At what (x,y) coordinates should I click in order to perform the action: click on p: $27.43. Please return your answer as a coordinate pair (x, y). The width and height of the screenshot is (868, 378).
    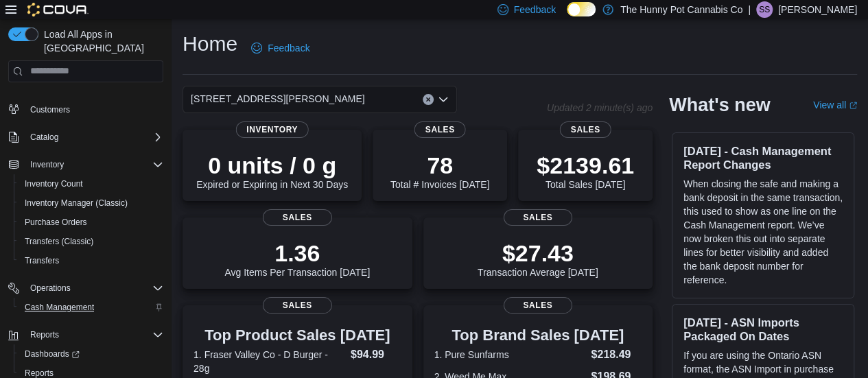
    Looking at the image, I should click on (538, 254).